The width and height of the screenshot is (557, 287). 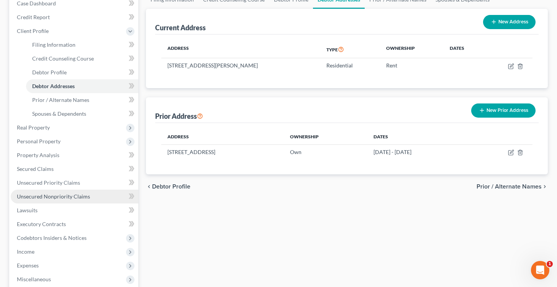 I want to click on span: Codebtors Insiders & Notices, so click(x=52, y=238).